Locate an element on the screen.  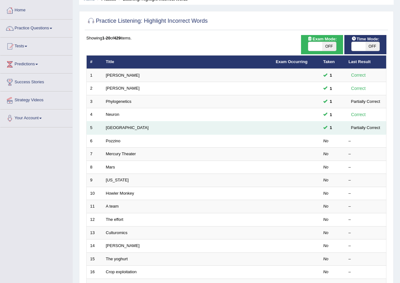
td: 2 is located at coordinates (94, 89).